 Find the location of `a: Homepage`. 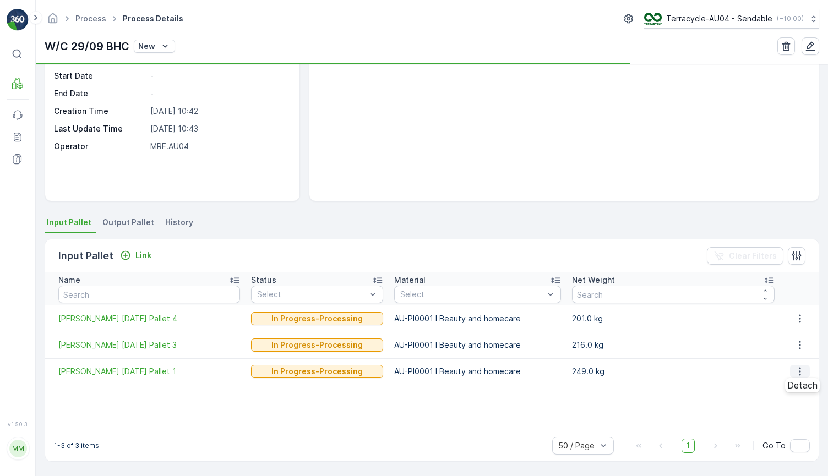

a: Homepage is located at coordinates (53, 21).